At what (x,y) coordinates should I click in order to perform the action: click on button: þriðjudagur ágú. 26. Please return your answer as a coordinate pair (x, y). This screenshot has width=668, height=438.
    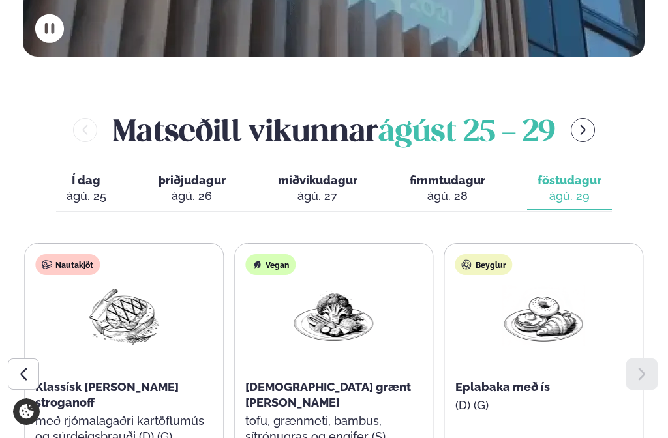
    Looking at the image, I should click on (192, 189).